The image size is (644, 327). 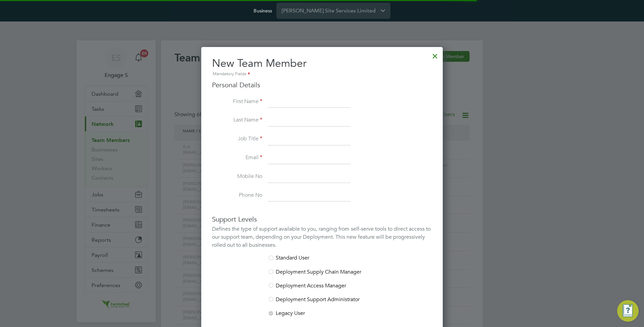 What do you see at coordinates (322, 313) in the screenshot?
I see `li: Legacy User` at bounding box center [322, 313].